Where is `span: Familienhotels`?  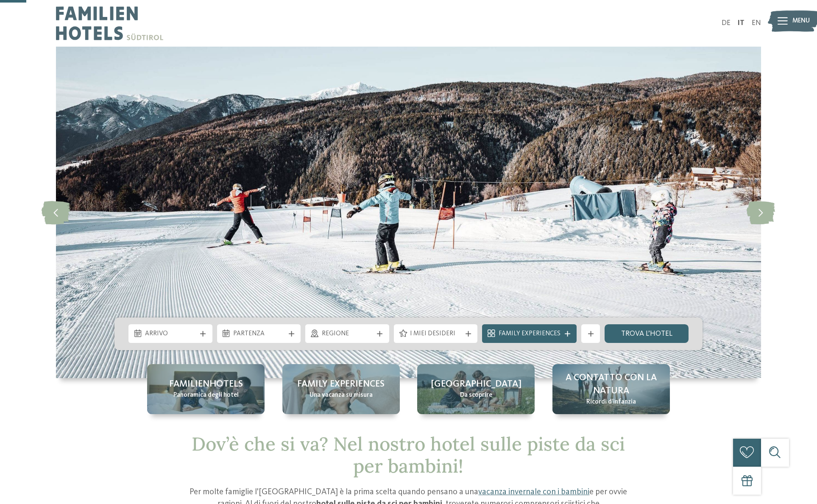
span: Familienhotels is located at coordinates (206, 384).